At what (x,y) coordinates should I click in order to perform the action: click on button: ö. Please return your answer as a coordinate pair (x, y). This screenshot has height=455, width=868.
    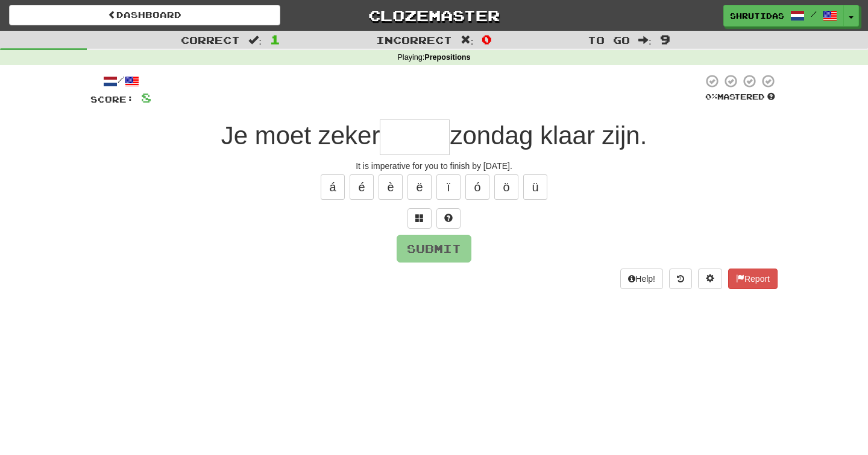
    Looking at the image, I should click on (507, 187).